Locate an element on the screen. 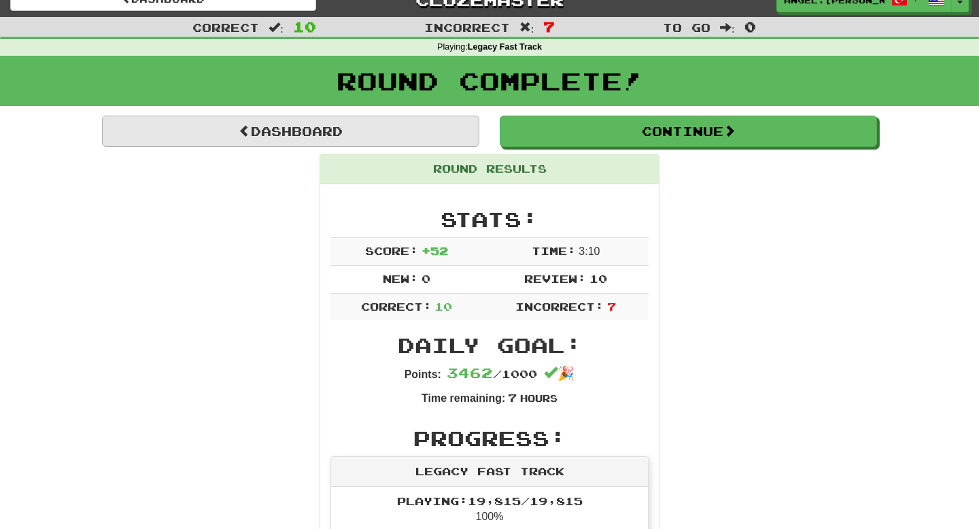 The image size is (979, 529). strong: Time remaining: is located at coordinates (463, 398).